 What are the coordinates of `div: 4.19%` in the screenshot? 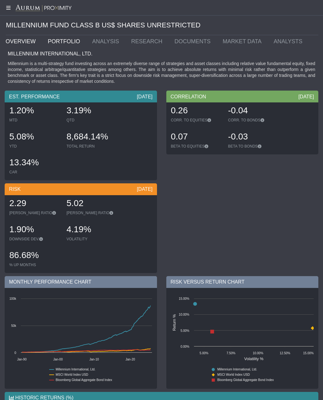 It's located at (92, 230).